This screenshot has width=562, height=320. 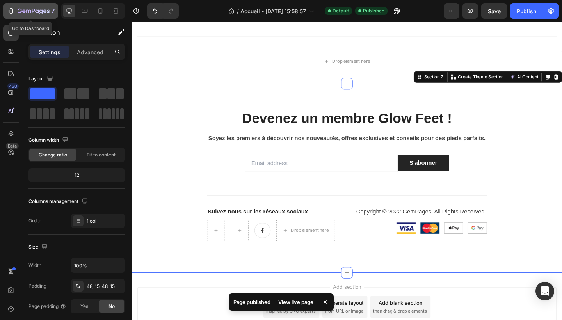 What do you see at coordinates (328, 60) in the screenshot?
I see `div: Section 7` at bounding box center [328, 60].